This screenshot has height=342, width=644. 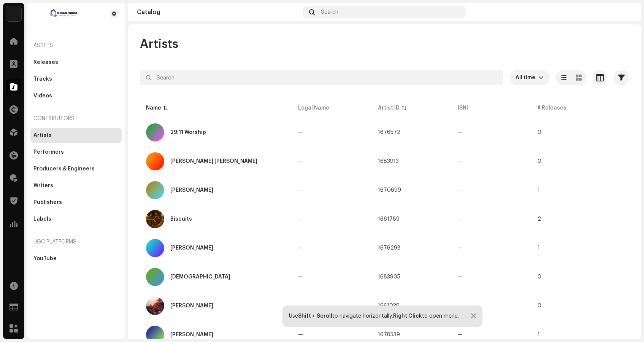 What do you see at coordinates (76, 135) in the screenshot?
I see `re-m-nav-item: Artists` at bounding box center [76, 135].